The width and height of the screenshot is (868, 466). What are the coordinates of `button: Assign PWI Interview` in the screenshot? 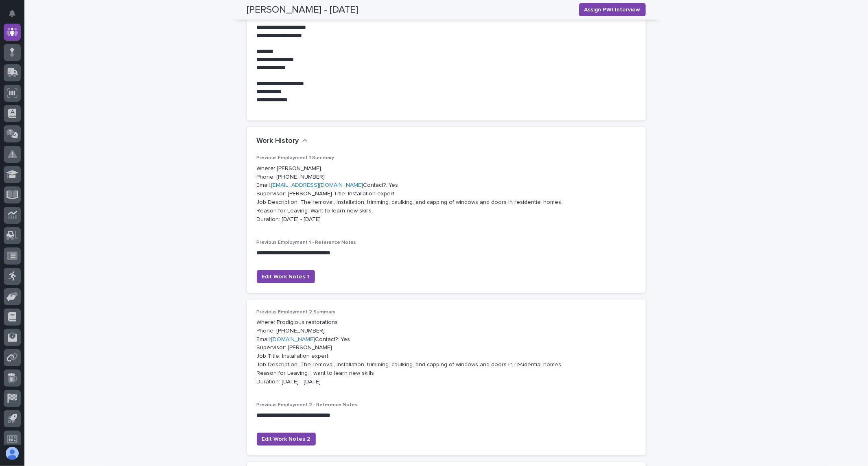 It's located at (613, 10).